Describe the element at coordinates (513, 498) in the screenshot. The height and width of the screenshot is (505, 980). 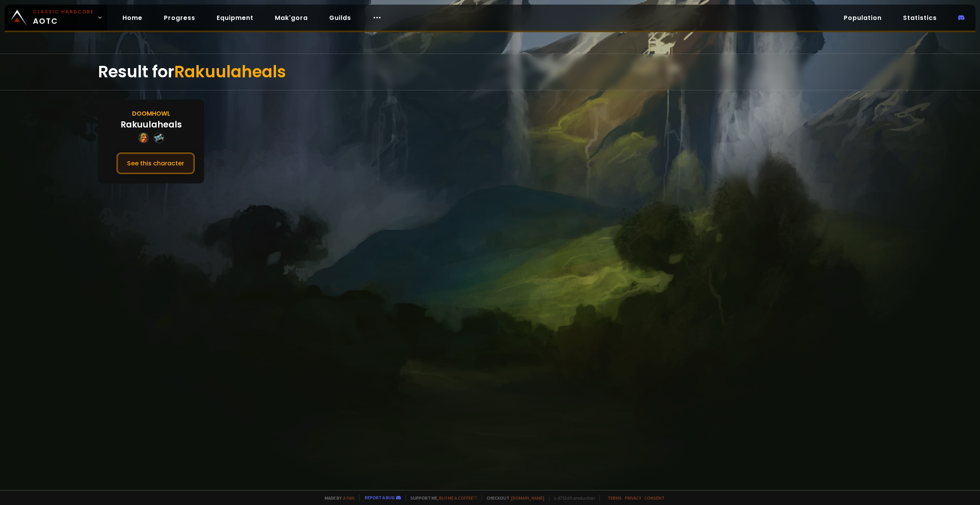
I see `span: Checkout` at that location.